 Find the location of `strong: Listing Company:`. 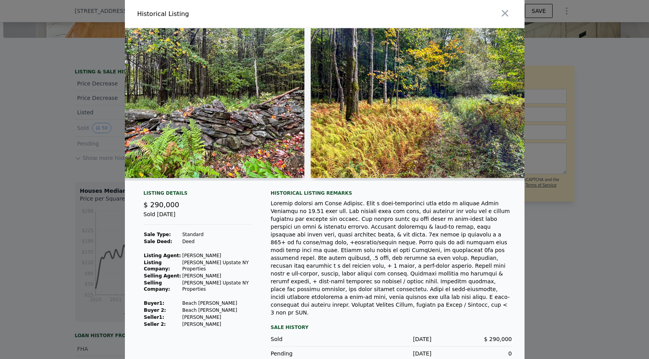

strong: Listing Company: is located at coordinates (157, 266).